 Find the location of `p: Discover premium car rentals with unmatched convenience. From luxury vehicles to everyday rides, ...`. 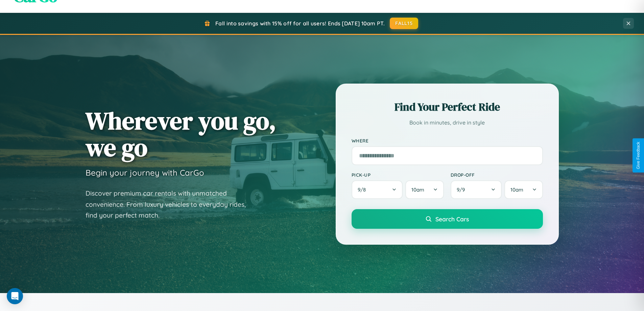

p: Discover premium car rentals with unmatched convenience. From luxury vehicles to everyday rides, ... is located at coordinates (170, 204).